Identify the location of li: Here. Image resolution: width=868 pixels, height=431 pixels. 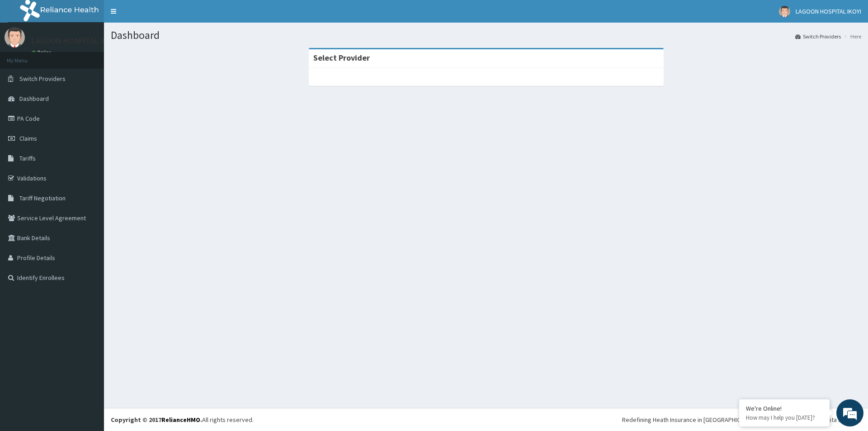
(851, 36).